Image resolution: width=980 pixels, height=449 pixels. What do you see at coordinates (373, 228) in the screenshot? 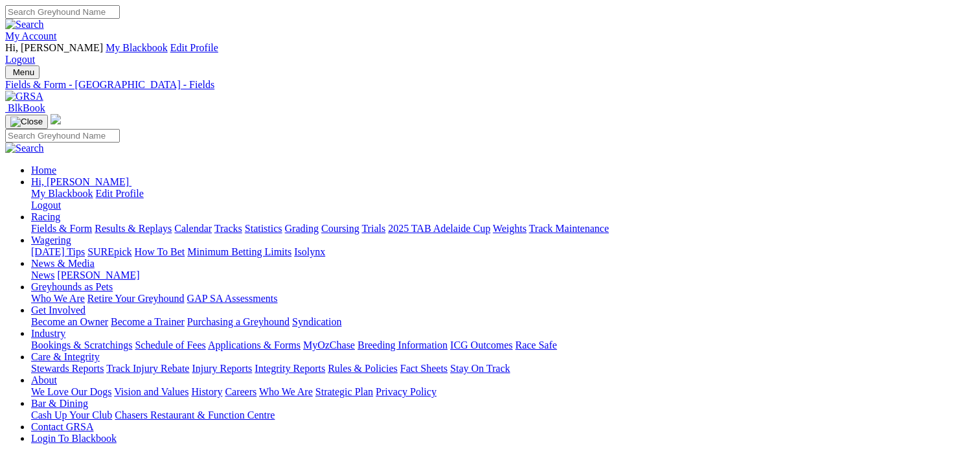
I see `a: Trials` at bounding box center [373, 228].